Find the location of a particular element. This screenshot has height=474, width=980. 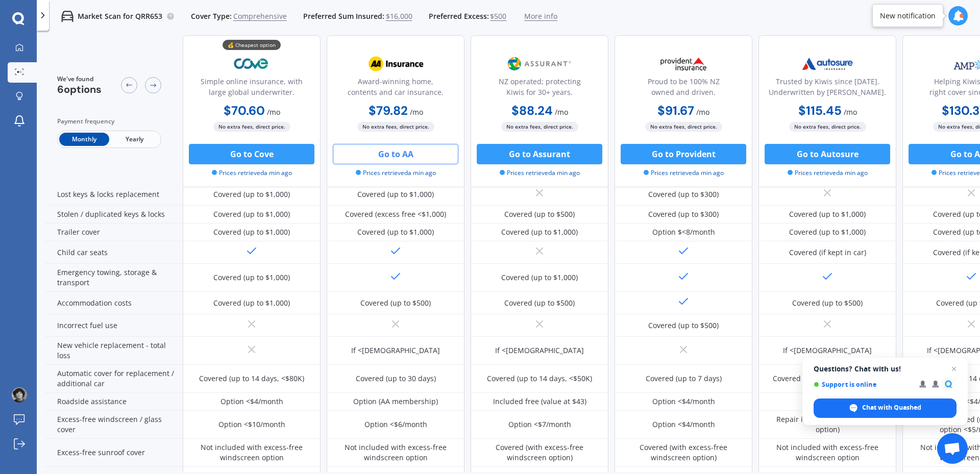

div: Trailer cover is located at coordinates (114, 232).